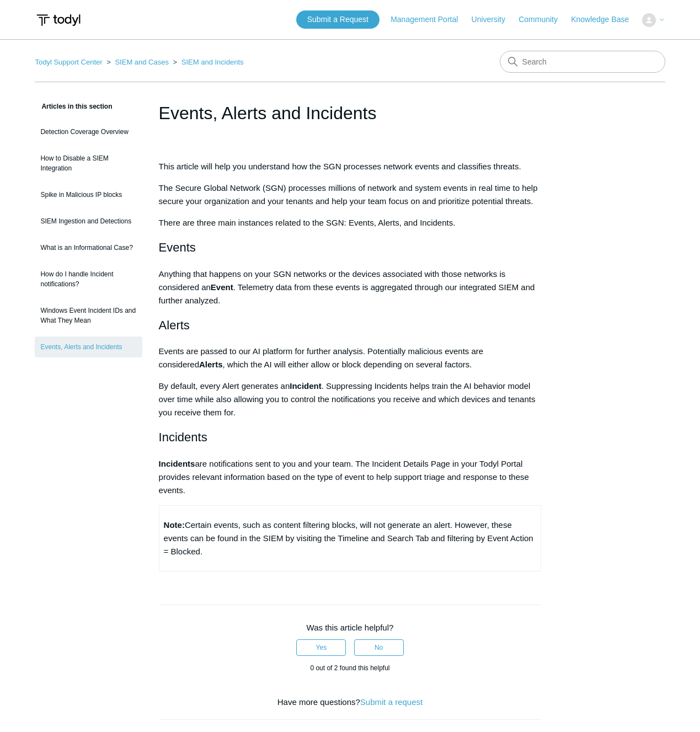 This screenshot has width=700, height=732. Describe the element at coordinates (348, 364) in the screenshot. I see `span: , which the AI will either allow or block depending on several factors.` at that location.